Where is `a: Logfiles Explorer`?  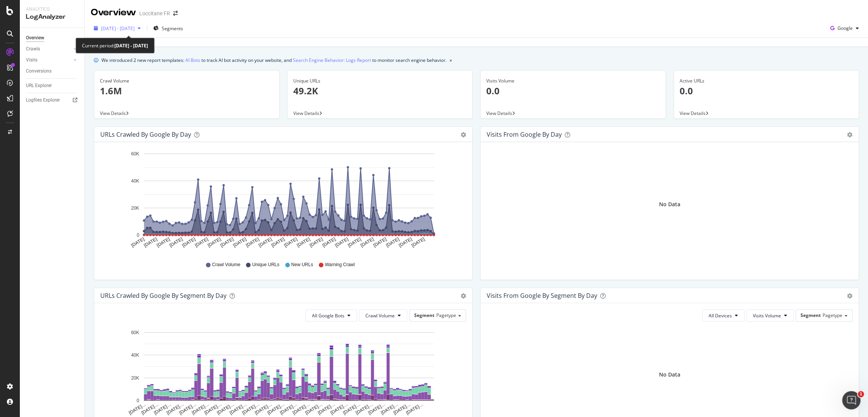 a: Logfiles Explorer is located at coordinates (52, 100).